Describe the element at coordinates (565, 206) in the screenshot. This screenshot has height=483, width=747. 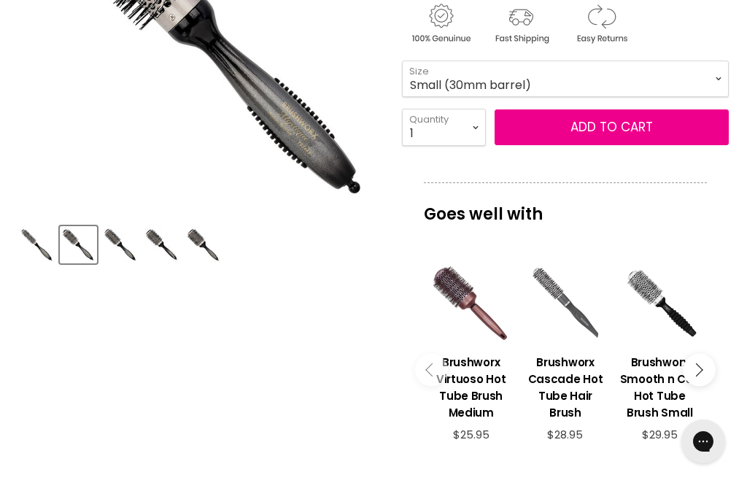
I see `p: Goes well with` at that location.